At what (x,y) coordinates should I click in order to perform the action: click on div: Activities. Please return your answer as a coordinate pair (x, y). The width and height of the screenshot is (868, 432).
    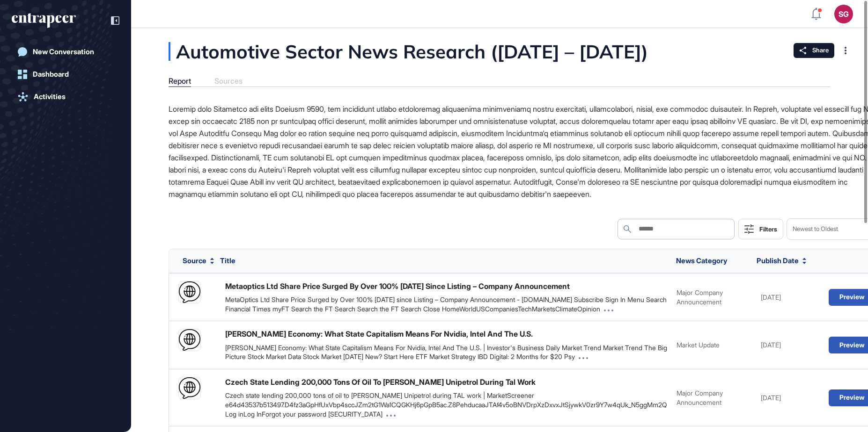
    Looking at the image, I should click on (50, 97).